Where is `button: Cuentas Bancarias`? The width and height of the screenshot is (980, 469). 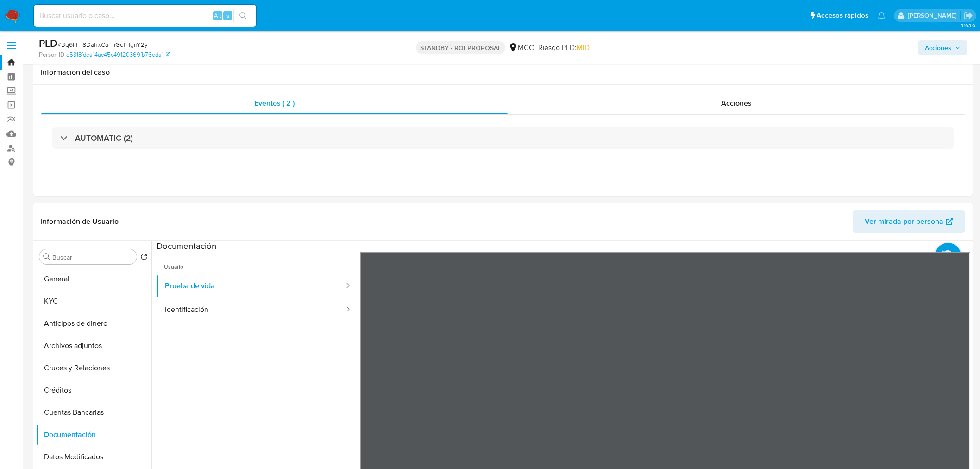 button: Cuentas Bancarias is located at coordinates (94, 412).